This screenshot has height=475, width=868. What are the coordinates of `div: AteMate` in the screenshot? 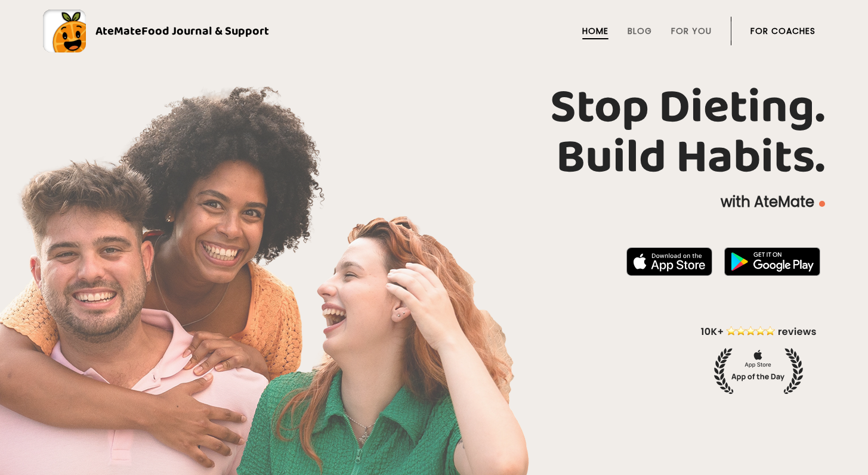 It's located at (177, 31).